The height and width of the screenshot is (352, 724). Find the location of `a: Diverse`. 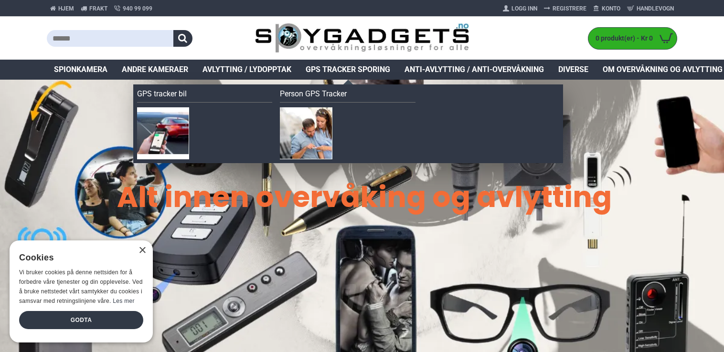

a: Diverse is located at coordinates (573, 70).